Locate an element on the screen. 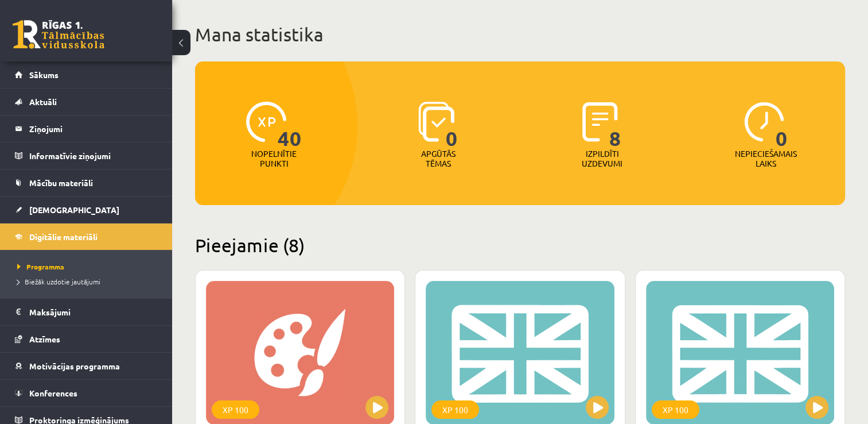 This screenshot has width=868, height=424. h2: Pieejamie (8) is located at coordinates (520, 244).